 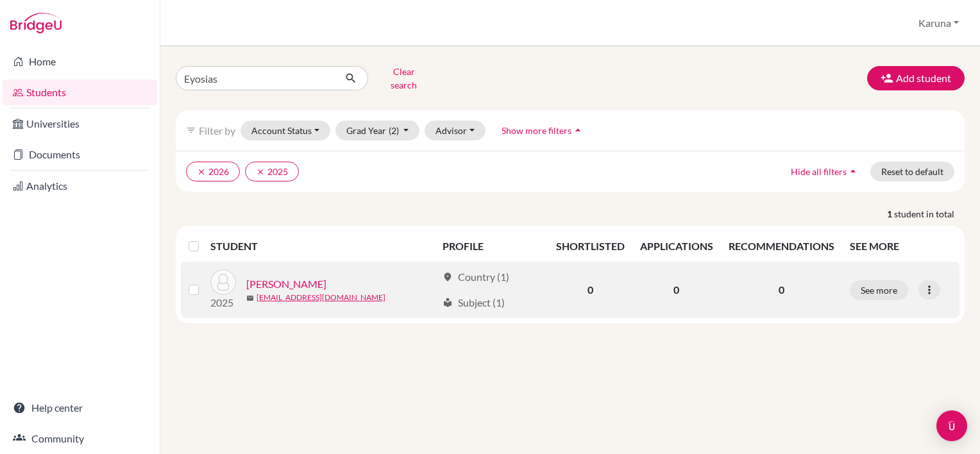 I want to click on div: Subject (1), so click(x=473, y=303).